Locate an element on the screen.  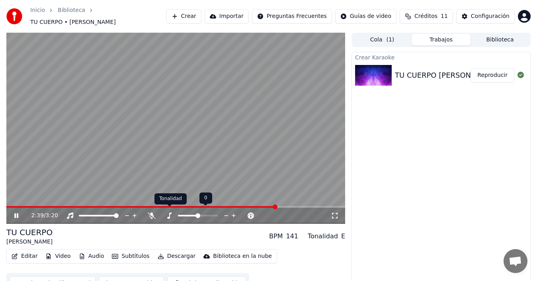
nav: breadcrumb is located at coordinates (98, 16).